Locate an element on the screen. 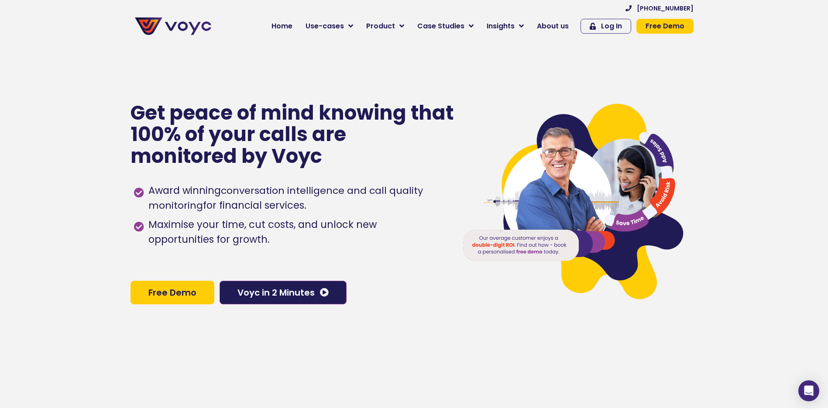 This screenshot has height=410, width=828. span: Award winning for financial services. is located at coordinates (295, 198).